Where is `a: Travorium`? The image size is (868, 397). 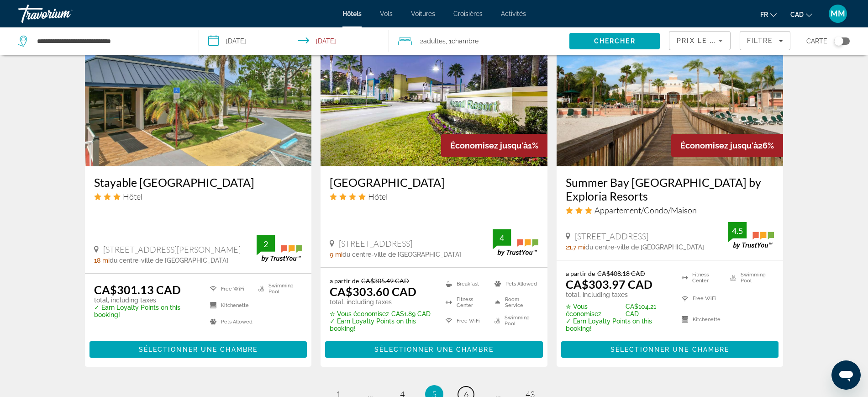 a: Travorium is located at coordinates (64, 14).